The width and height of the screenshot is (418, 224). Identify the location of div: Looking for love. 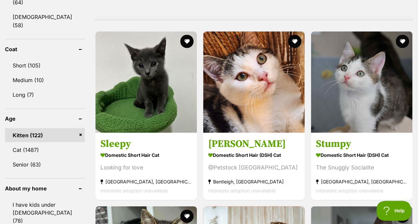
(146, 167).